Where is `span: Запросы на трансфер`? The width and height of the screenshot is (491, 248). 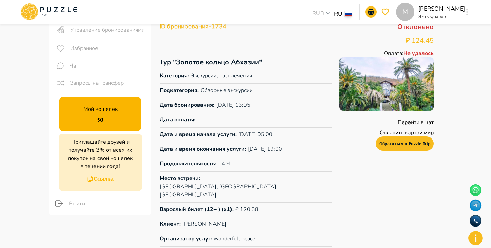 span: Запросы на трансфер is located at coordinates (108, 83).